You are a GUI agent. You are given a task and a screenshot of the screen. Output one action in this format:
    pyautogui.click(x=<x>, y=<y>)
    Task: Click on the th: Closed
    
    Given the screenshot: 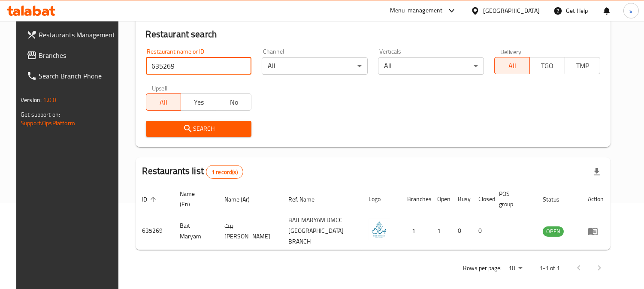 What is the action you would take?
    pyautogui.click(x=481, y=199)
    